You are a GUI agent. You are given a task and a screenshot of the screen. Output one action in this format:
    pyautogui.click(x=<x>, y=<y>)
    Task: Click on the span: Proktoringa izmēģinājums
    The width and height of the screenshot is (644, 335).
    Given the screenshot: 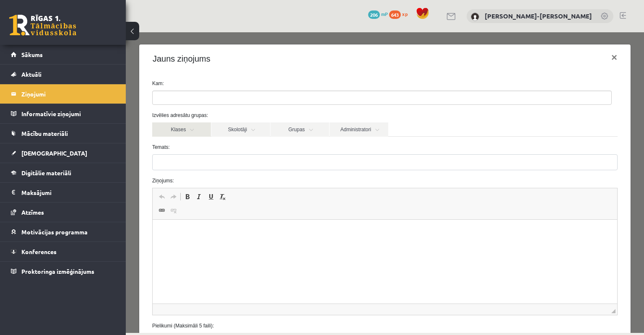 What is the action you would take?
    pyautogui.click(x=58, y=271)
    